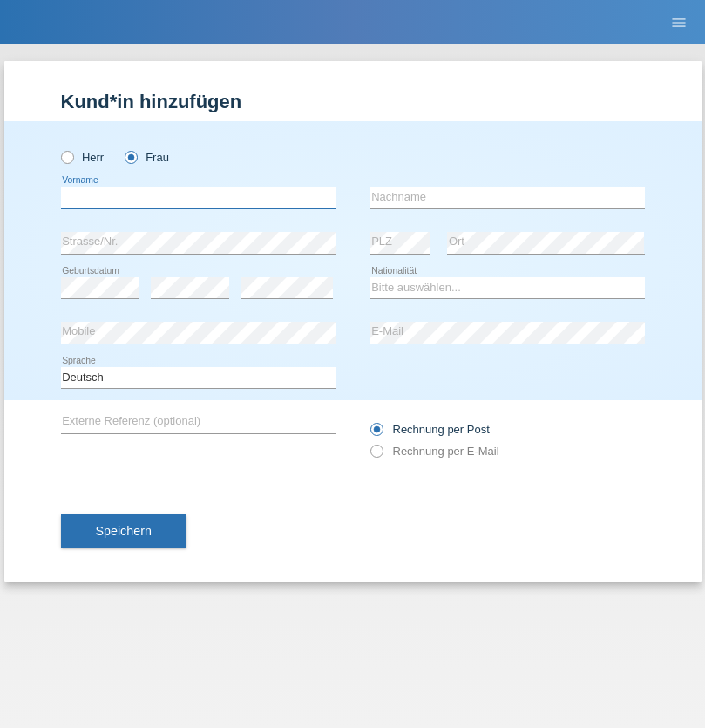 The image size is (705, 728). I want to click on span: Speichern, so click(124, 531).